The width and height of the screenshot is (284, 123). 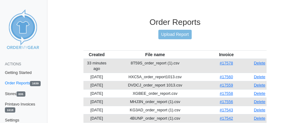 I want to click on a: #17559, so click(x=226, y=85).